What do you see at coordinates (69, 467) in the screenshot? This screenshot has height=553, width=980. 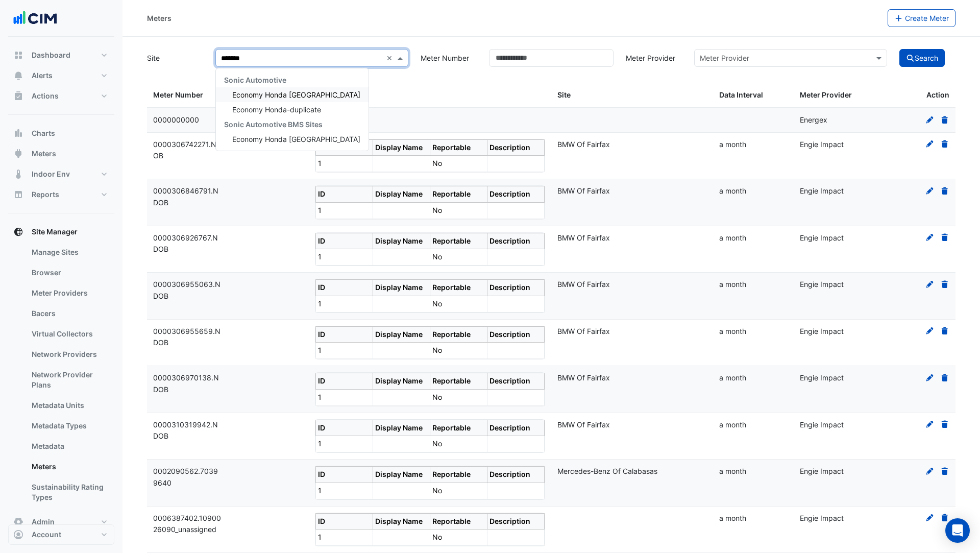 I see `a: Meters` at bounding box center [69, 467].